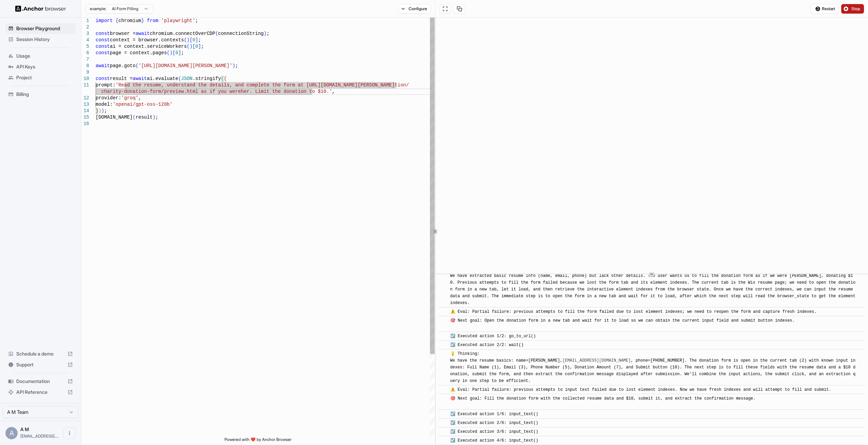  I want to click on span: amarmer@gmail.com, so click(40, 436).